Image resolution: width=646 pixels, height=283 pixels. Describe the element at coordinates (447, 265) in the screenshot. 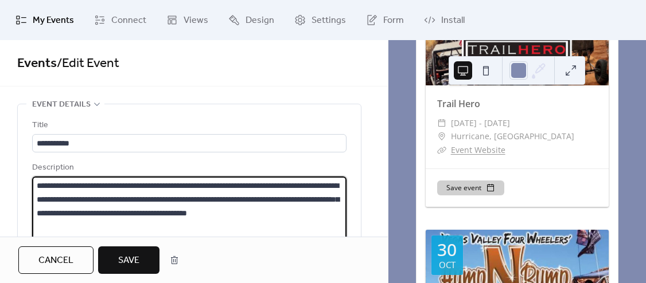

I see `div: Oct` at that location.